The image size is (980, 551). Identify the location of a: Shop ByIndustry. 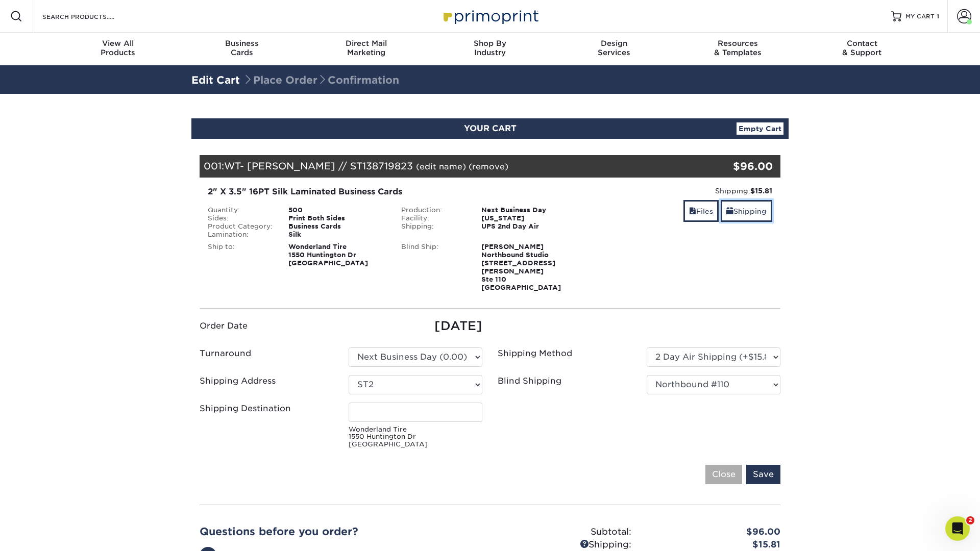
(490, 49).